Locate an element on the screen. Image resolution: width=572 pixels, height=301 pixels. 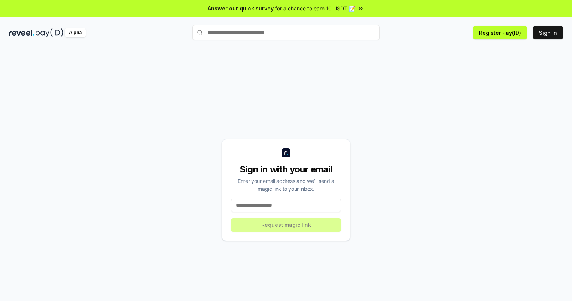
div: Alpha is located at coordinates (75, 33).